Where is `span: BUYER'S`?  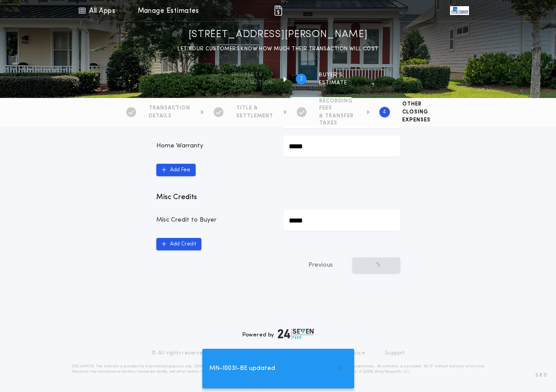
span: BUYER'S is located at coordinates (333, 75).